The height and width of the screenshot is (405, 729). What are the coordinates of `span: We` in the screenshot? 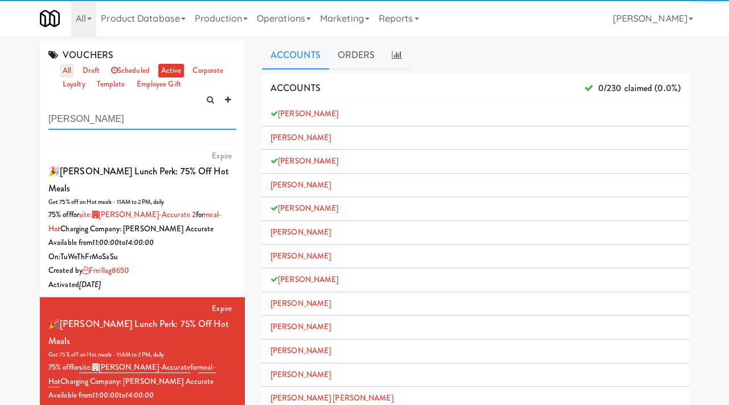 It's located at (72, 256).